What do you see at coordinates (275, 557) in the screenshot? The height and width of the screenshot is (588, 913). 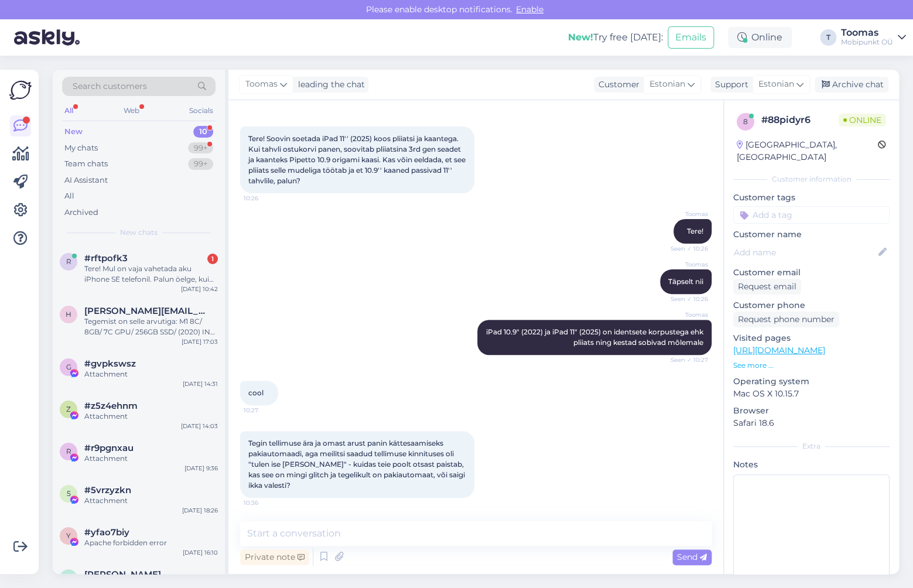 I see `div: Private note` at bounding box center [275, 557].